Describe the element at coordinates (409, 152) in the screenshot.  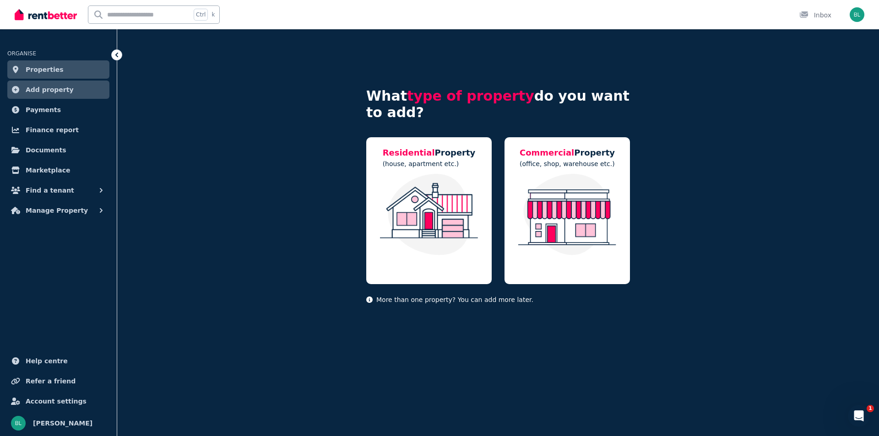
I see `span: Residential` at that location.